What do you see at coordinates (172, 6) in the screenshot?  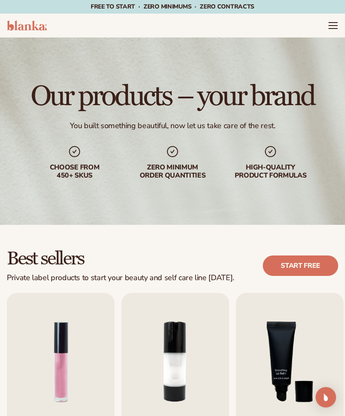 I see `span: Free to start · ZERO minimums · ZERO contracts` at bounding box center [172, 6].